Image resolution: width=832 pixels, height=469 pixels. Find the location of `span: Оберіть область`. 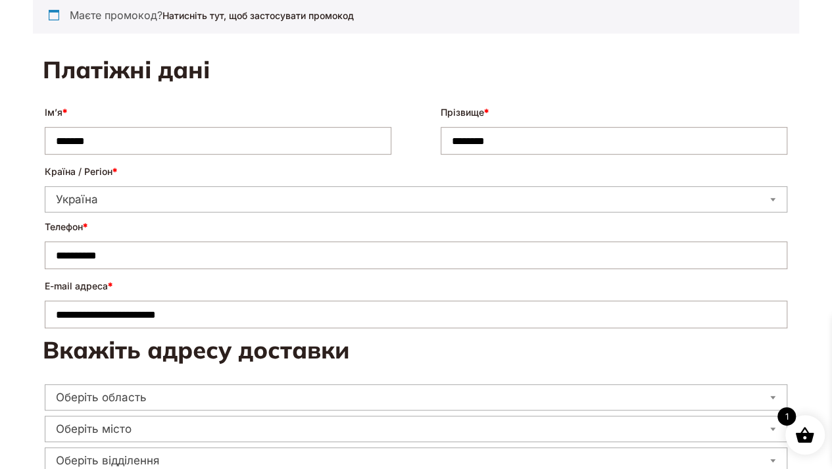

span: Оберіть область is located at coordinates (416, 397).